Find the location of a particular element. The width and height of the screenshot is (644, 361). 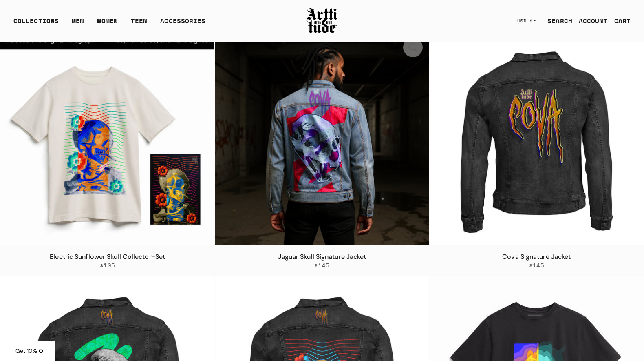

a: MEN is located at coordinates (78, 24).